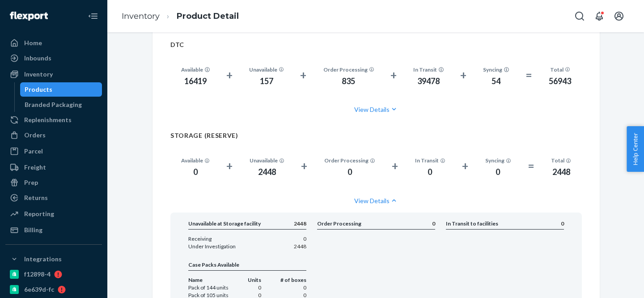 This screenshot has height=298, width=644. What do you see at coordinates (37, 274) in the screenshot?
I see `div: f12898-4` at bounding box center [37, 274].